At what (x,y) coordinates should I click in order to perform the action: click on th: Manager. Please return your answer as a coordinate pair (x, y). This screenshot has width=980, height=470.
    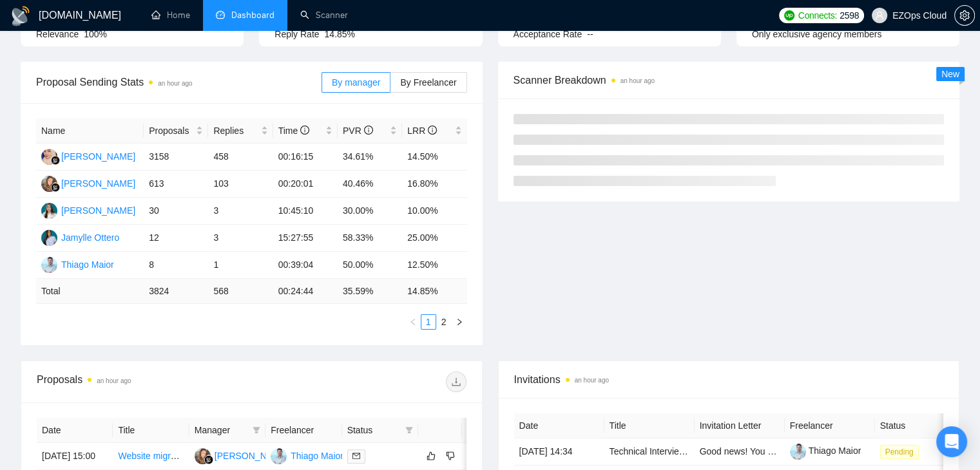
    Looking at the image, I should click on (227, 430).